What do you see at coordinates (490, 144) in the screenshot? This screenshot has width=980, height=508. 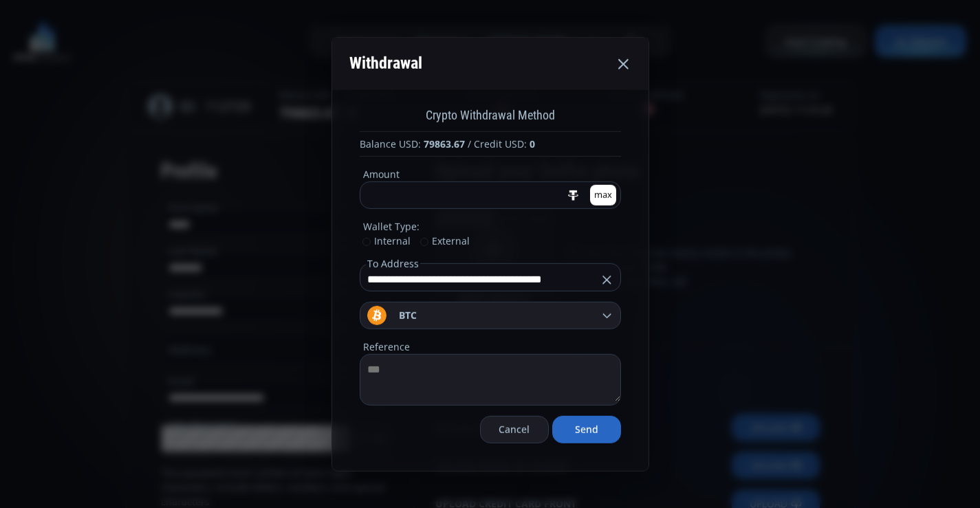 I see `div: Balance USD: / Credit USD:` at bounding box center [490, 144].